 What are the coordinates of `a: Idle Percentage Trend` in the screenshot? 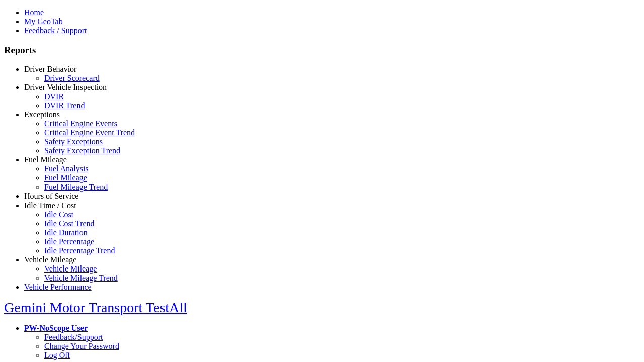 It's located at (80, 251).